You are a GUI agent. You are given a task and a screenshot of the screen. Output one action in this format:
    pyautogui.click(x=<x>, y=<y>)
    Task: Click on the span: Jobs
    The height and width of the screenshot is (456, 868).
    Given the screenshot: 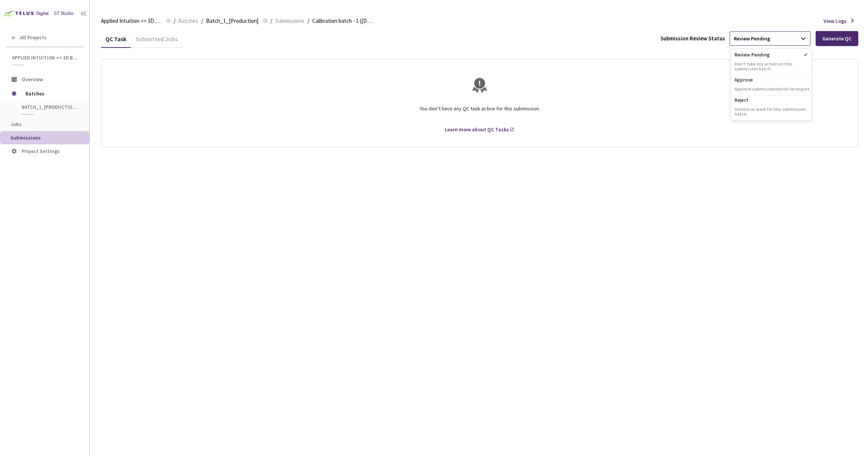 What is the action you would take?
    pyautogui.click(x=16, y=125)
    